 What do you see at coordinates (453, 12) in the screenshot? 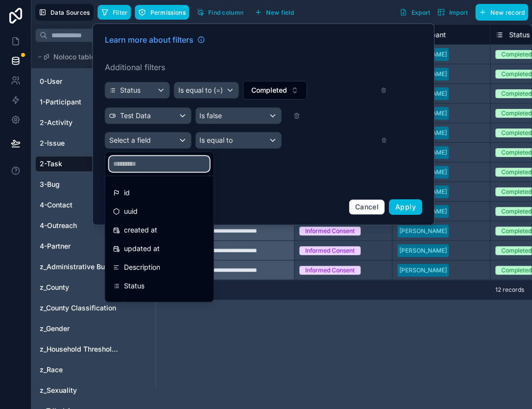
I see `button: Import` at bounding box center [453, 12].